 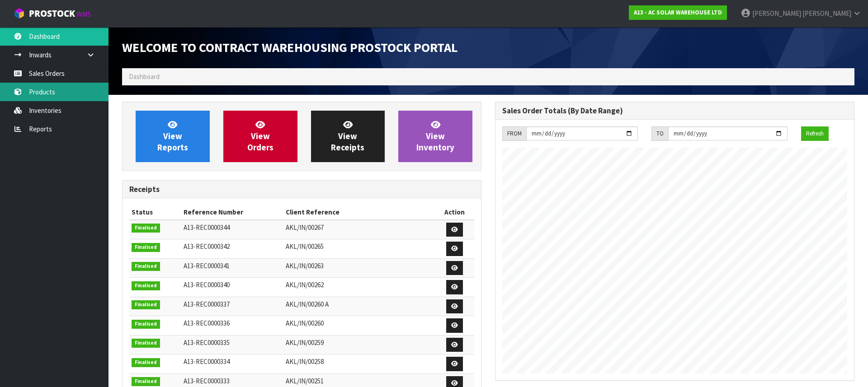 What do you see at coordinates (305, 227) in the screenshot?
I see `span: AKL/IN/00267` at bounding box center [305, 227].